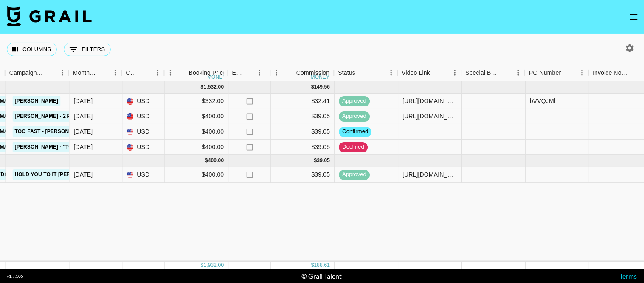 This screenshot has height=283, width=644. I want to click on div: https://www.tiktok.com/@_cassidyanne/video/7527216685175115022?_r=1&_t=ZT-8y2k23z5S8F, so click(430, 101).